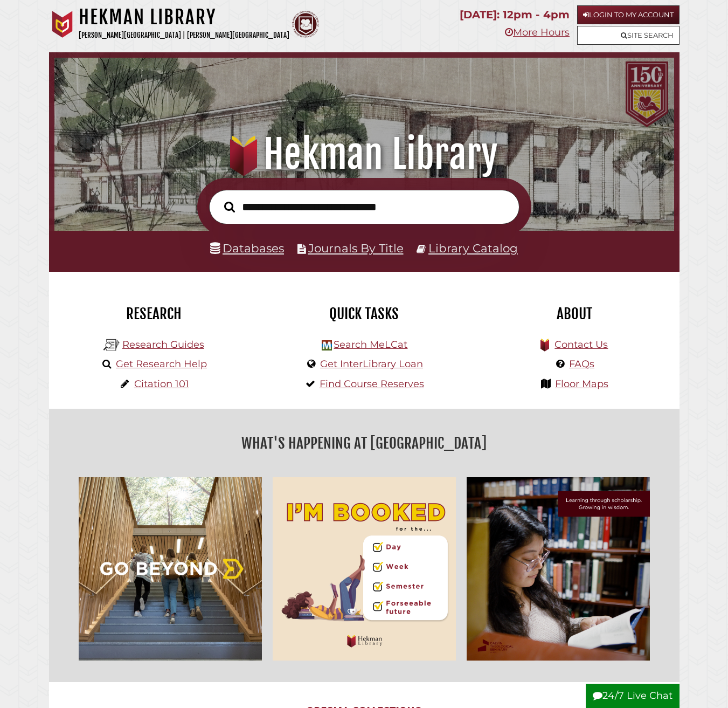 The width and height of the screenshot is (728, 708). Describe the element at coordinates (154, 314) in the screenshot. I see `h2: Research` at that location.